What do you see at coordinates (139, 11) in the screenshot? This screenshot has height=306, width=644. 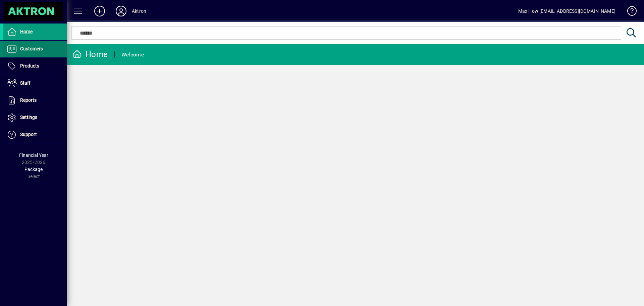 I see `div: Aktron` at bounding box center [139, 11].